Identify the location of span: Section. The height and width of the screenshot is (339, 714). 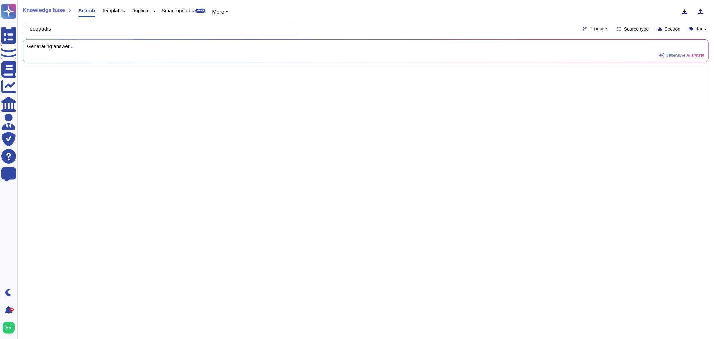
(673, 29).